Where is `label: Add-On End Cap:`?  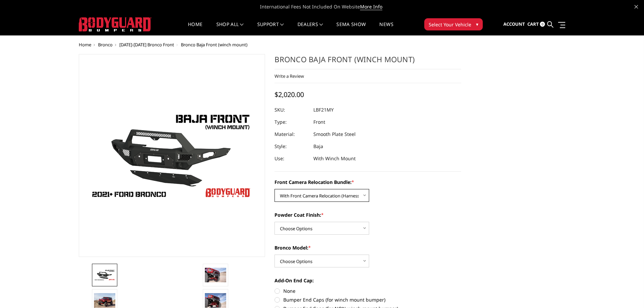 label: Add-On End Cap: is located at coordinates (368, 280).